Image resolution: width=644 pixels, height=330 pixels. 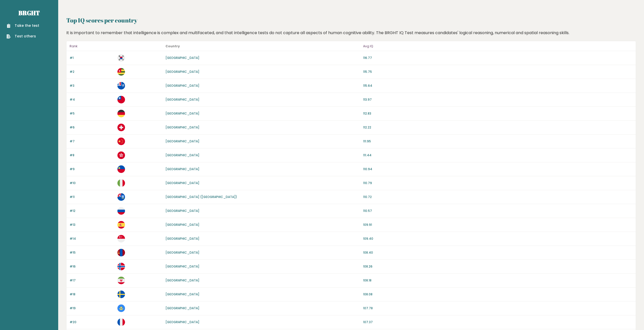 I want to click on p: 115.75, so click(x=497, y=72).